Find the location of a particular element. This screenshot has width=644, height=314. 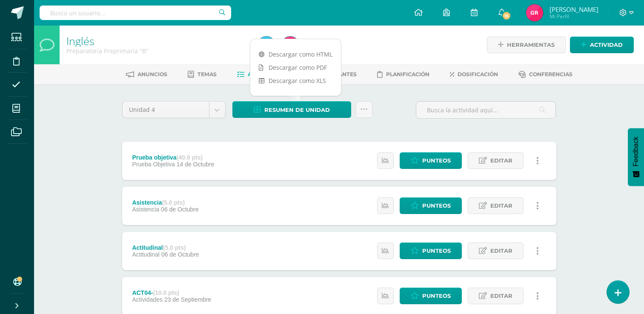

a: Resumen de unidad is located at coordinates (292, 109).